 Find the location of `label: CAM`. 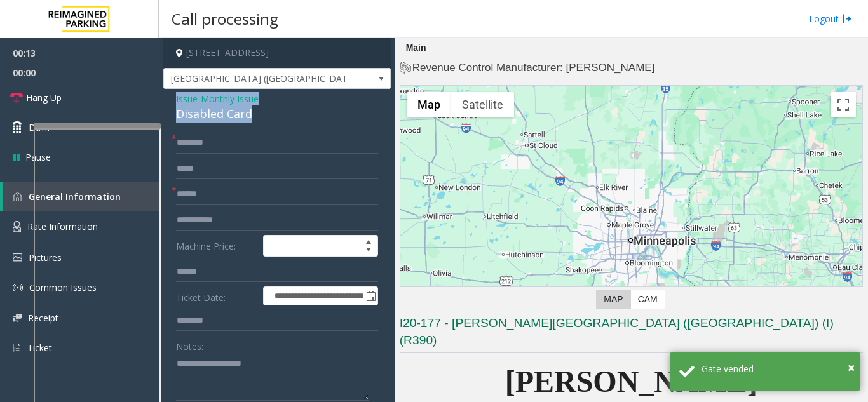

label: CAM is located at coordinates (647, 299).